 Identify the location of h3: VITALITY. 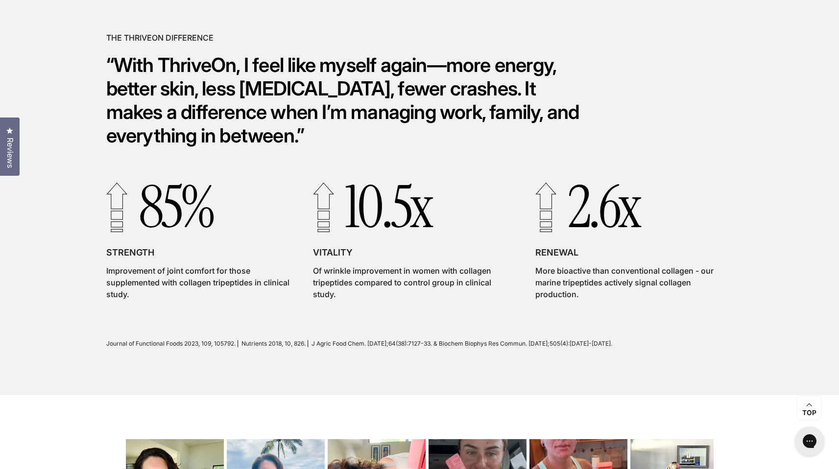
(412, 253).